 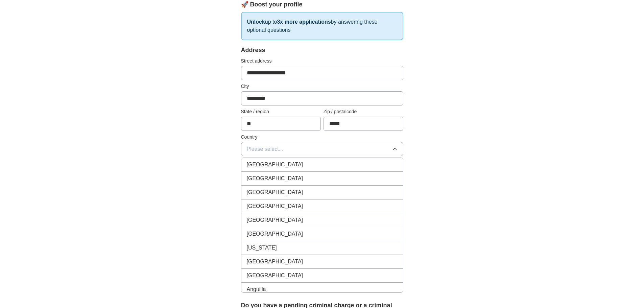 What do you see at coordinates (322, 86) in the screenshot?
I see `label: City` at bounding box center [322, 86].